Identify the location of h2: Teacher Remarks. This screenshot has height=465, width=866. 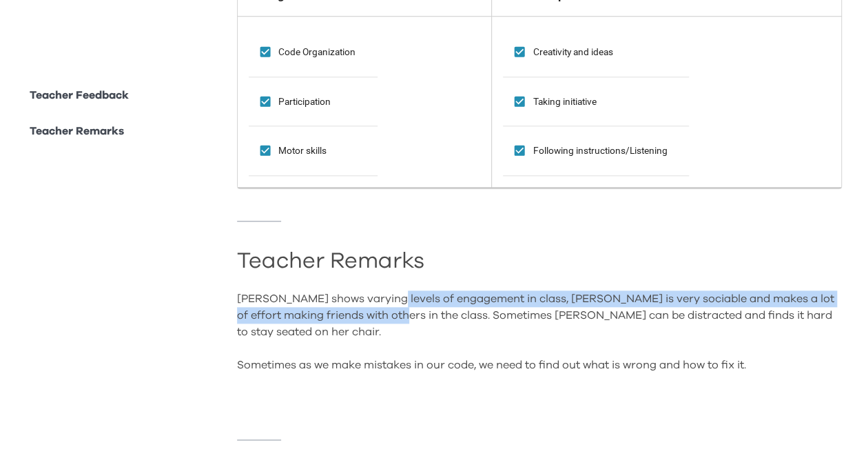
(540, 261).